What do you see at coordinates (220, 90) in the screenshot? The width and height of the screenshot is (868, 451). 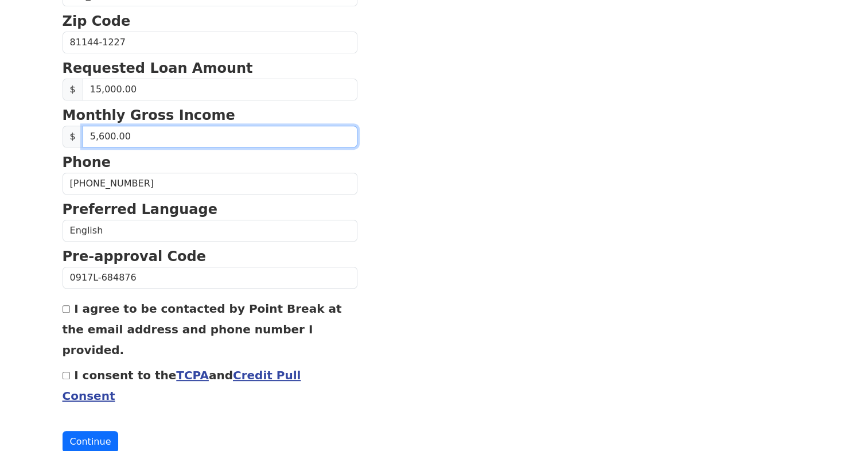 I see `input: Requested Loan Amount` at bounding box center [220, 90].